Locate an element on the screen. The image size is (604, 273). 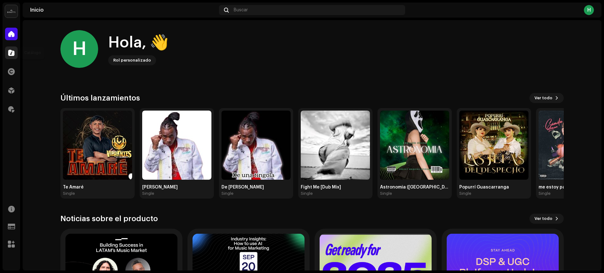
h3: Últimos lanzamientos is located at coordinates (100, 98).